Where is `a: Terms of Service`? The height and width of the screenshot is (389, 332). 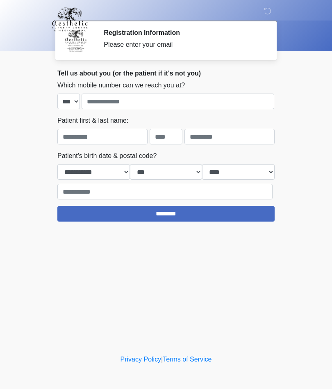
a: Terms of Service is located at coordinates (187, 359).